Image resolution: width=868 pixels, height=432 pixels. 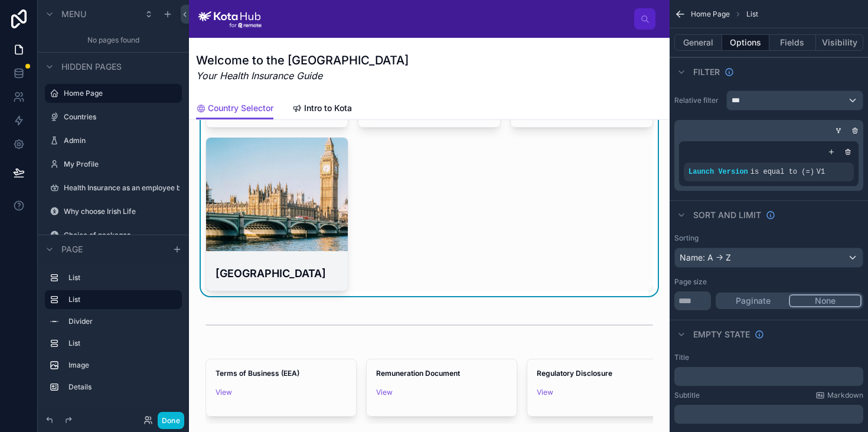 What do you see at coordinates (122, 141) in the screenshot?
I see `label: Admin` at bounding box center [122, 141].